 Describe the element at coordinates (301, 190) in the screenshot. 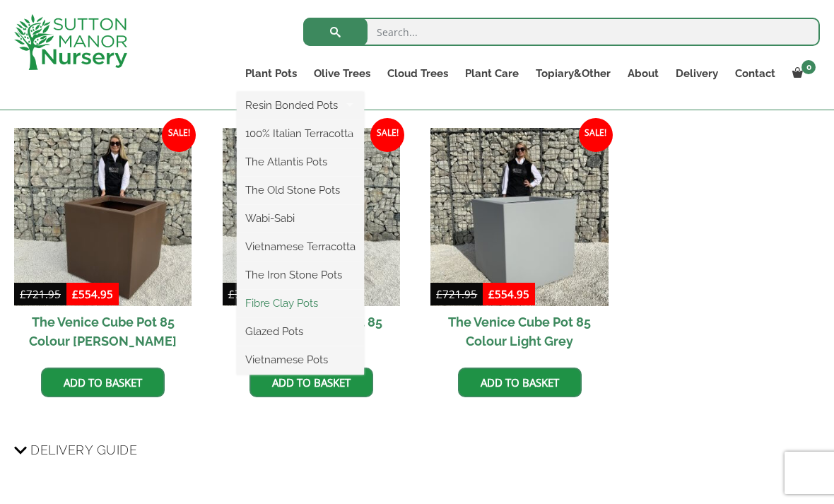

I see `a: The Old Stone Pots` at that location.